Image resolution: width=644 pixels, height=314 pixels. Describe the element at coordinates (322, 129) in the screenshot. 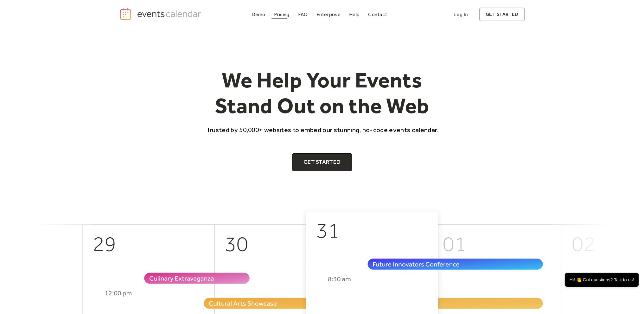

I see `p: Trusted by 50,000+ websites to embed our stunning, no-code events calendar.` at that location.